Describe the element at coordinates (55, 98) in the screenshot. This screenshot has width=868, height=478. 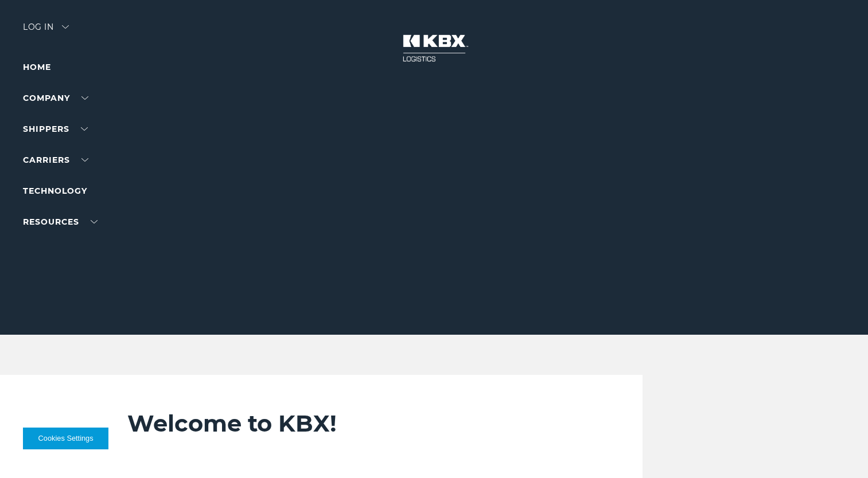
I see `a: Company` at that location.